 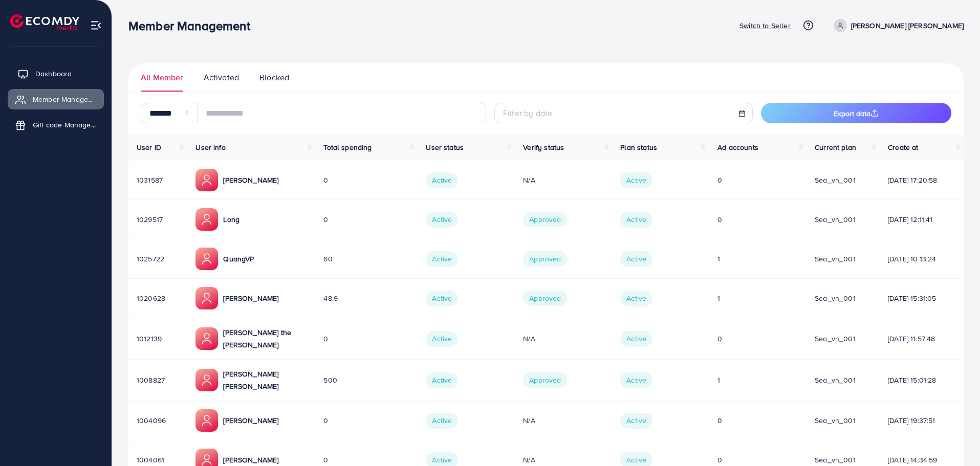 What do you see at coordinates (902, 147) in the screenshot?
I see `span: Create at` at bounding box center [902, 147].